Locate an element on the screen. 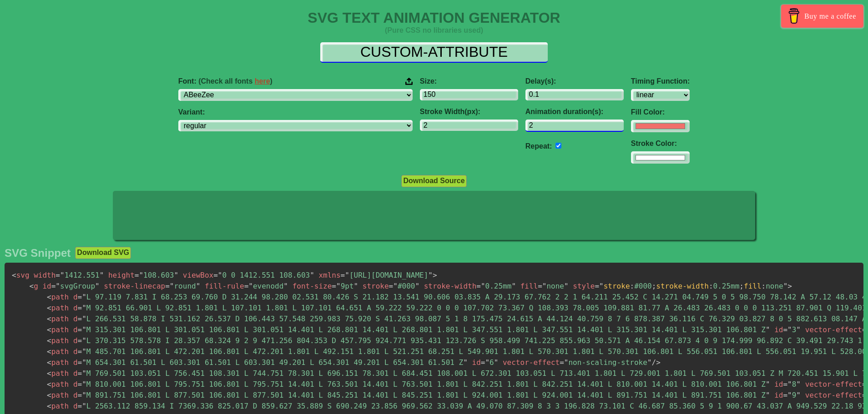 The height and width of the screenshot is (414, 868). span: style is located at coordinates (584, 286).